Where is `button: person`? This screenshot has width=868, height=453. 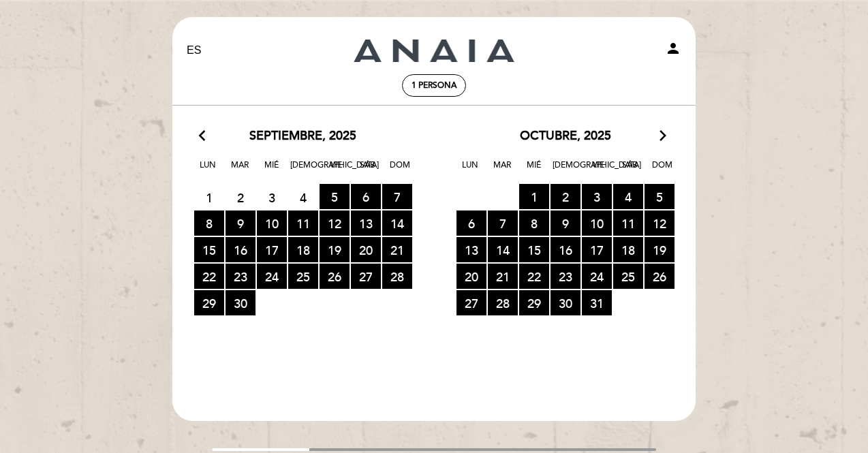
button: person is located at coordinates (673, 50).